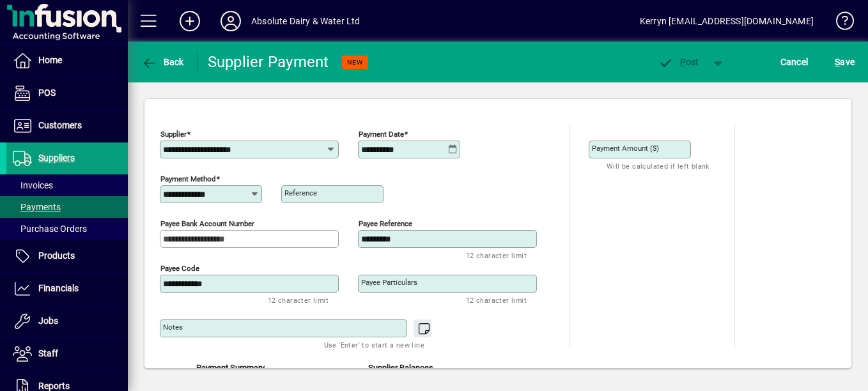 Image resolution: width=868 pixels, height=391 pixels. I want to click on a: Invoices, so click(67, 185).